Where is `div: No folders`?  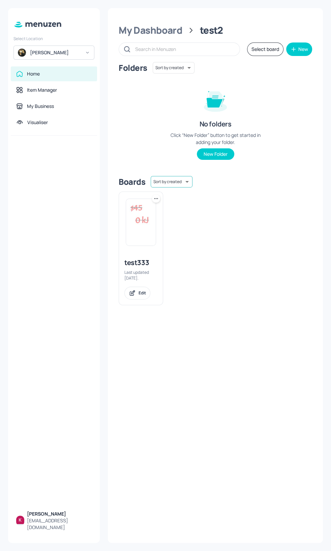 div: No folders is located at coordinates (215, 124).